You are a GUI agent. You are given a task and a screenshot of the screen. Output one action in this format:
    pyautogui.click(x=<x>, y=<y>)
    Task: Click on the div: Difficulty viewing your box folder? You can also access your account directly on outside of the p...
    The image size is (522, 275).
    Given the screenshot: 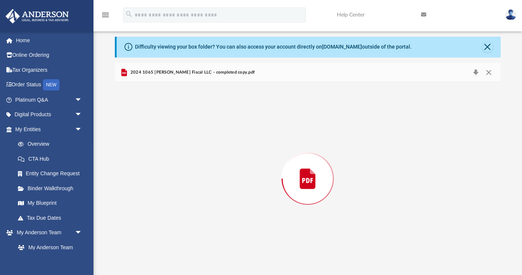 What is the action you would take?
    pyautogui.click(x=273, y=47)
    